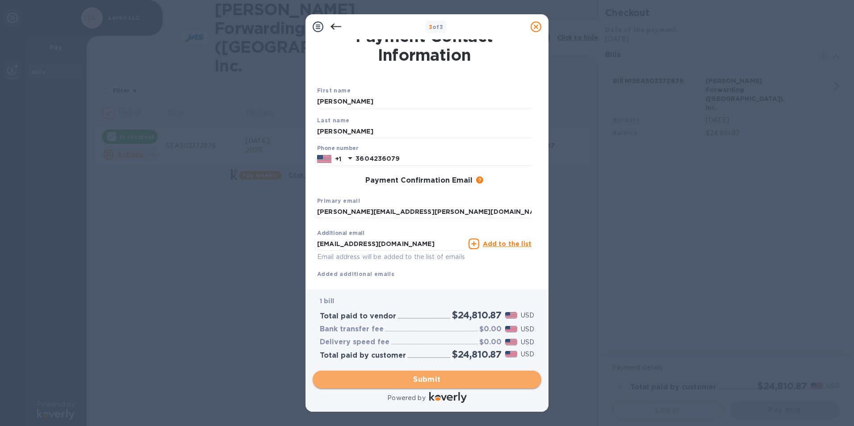 Image resolution: width=854 pixels, height=426 pixels. I want to click on span: 1, so click(421, 27).